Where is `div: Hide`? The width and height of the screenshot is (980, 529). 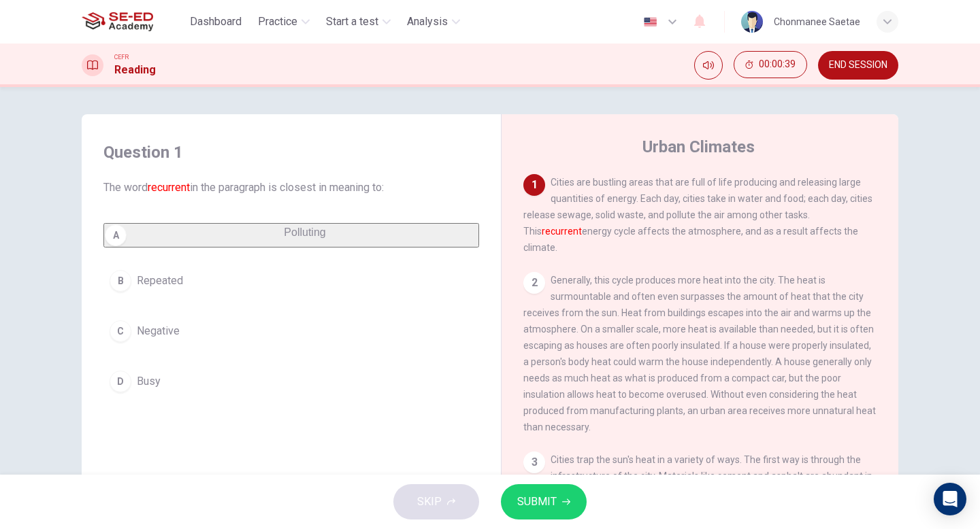
div: Hide is located at coordinates (770, 66).